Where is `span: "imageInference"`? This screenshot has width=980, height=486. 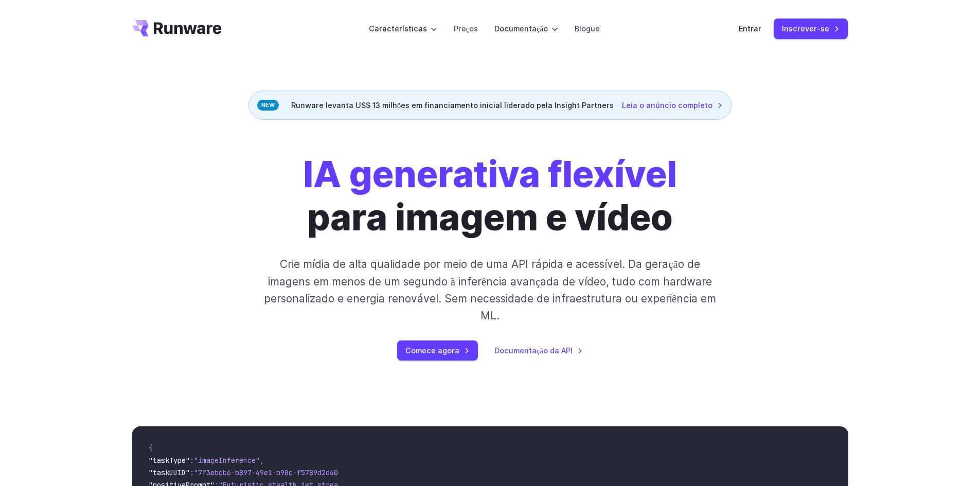
span: "imageInference" is located at coordinates (227, 461).